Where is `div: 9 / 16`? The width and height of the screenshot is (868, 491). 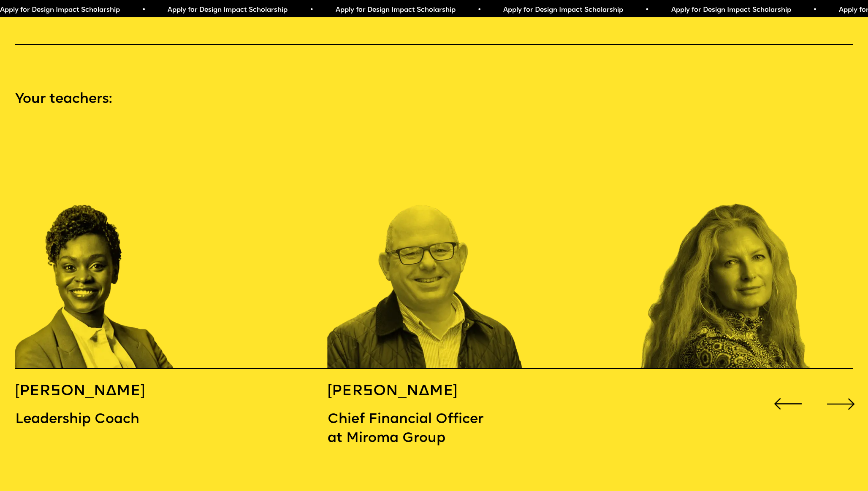
div: 9 / 16 is located at coordinates (431, 248).